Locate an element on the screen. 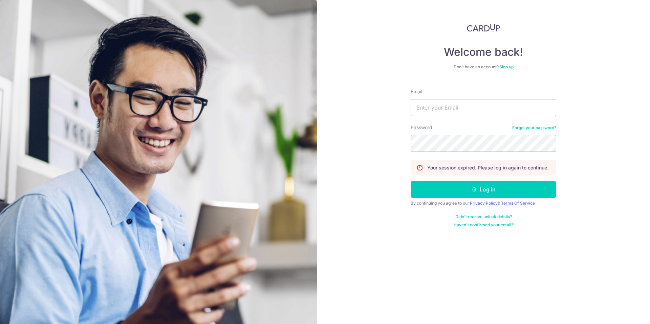  div: Don’t have an account? is located at coordinates (484, 67).